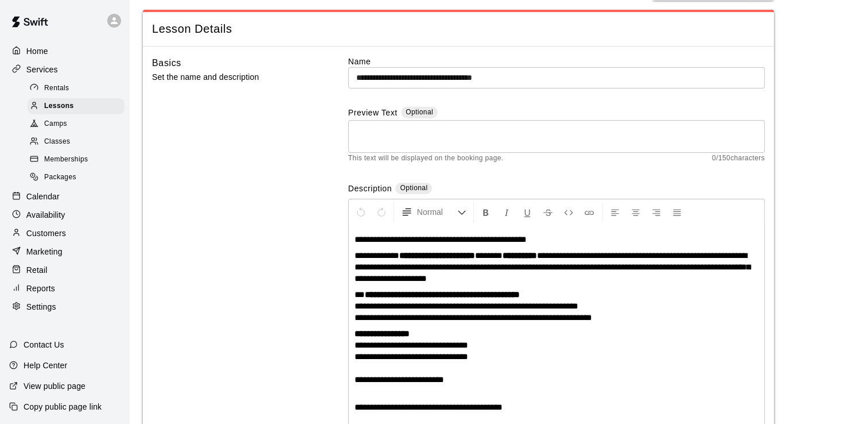  I want to click on button: Insert Link, so click(590, 212).